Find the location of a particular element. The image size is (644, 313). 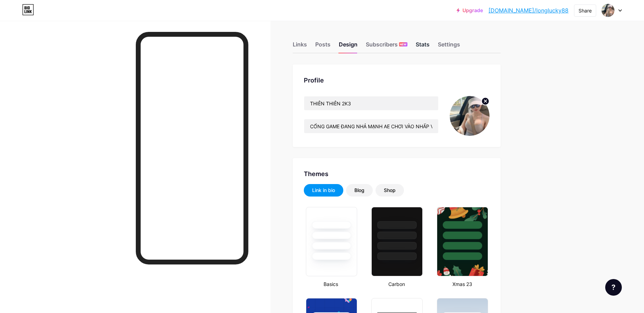

a: Upgrade is located at coordinates (470, 10).